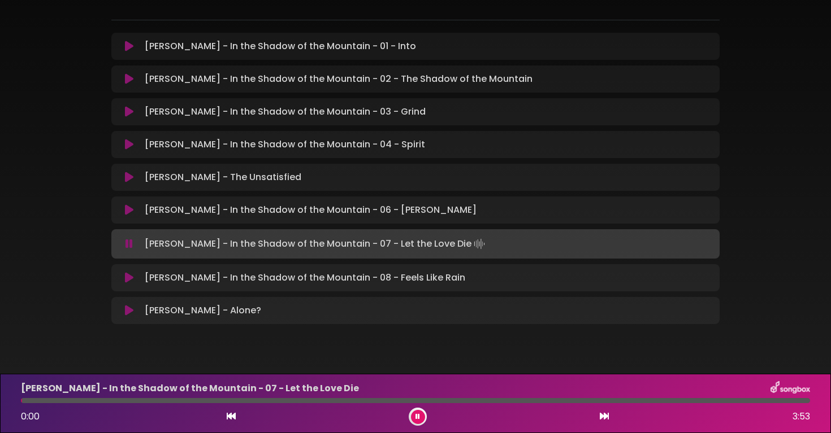 The image size is (831, 433). What do you see at coordinates (479, 244) in the screenshot?
I see `img: waveform4.gif` at bounding box center [479, 244].